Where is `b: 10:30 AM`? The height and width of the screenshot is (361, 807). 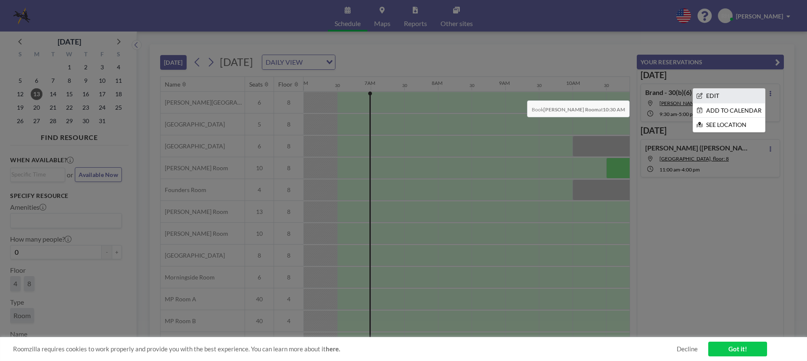 b: 10:30 AM is located at coordinates (614, 109).